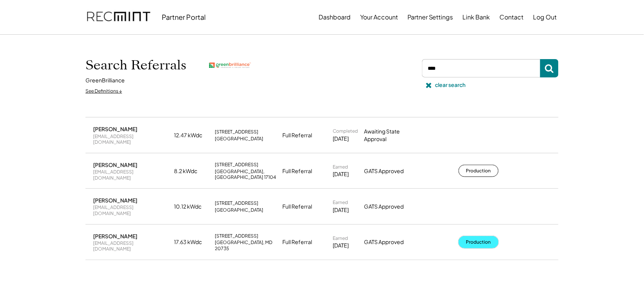  What do you see at coordinates (105, 80) in the screenshot?
I see `div: GreenBrilliance` at bounding box center [105, 80].